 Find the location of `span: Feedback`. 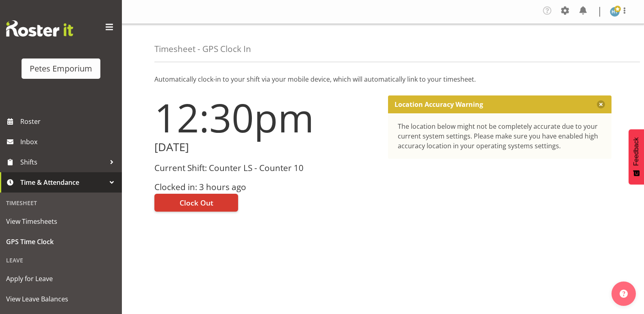

span: Feedback is located at coordinates (636, 151).